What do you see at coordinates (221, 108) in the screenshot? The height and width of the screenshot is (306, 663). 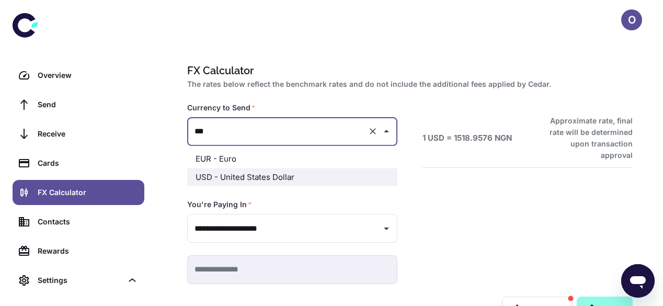 I see `label: Currency to Send` at bounding box center [221, 108].